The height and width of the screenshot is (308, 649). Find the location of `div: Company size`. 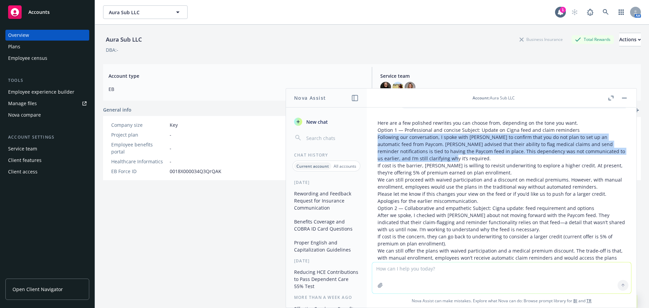

div: Company size is located at coordinates (139, 125).